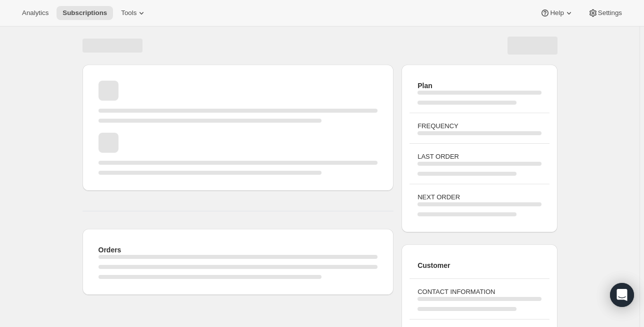 The image size is (644, 327). I want to click on span: Help, so click(556, 13).